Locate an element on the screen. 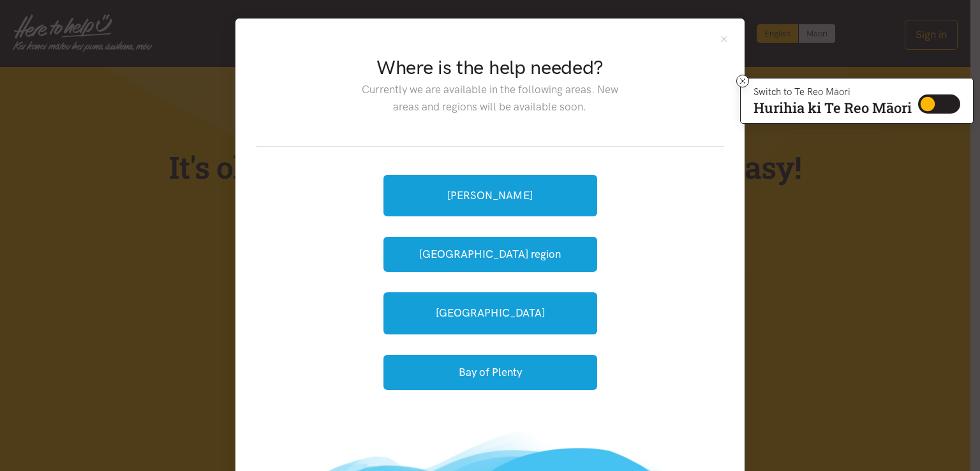 This screenshot has height=471, width=980. p: Hurihia ki Te Reo Māori is located at coordinates (833, 108).